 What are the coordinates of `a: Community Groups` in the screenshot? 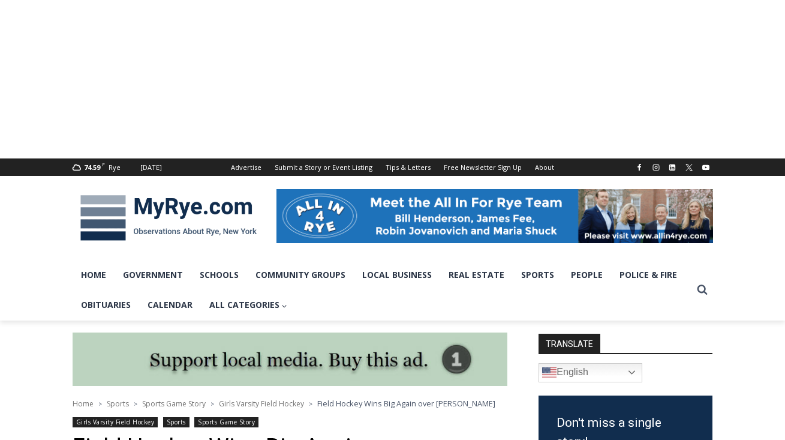 It's located at (301, 275).